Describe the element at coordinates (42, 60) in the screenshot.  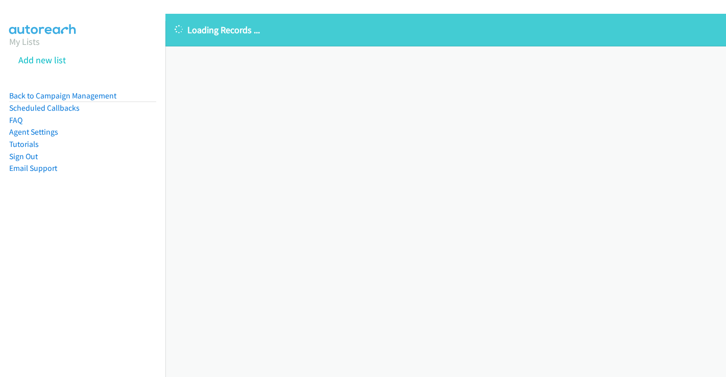
I see `a: Add new list` at that location.